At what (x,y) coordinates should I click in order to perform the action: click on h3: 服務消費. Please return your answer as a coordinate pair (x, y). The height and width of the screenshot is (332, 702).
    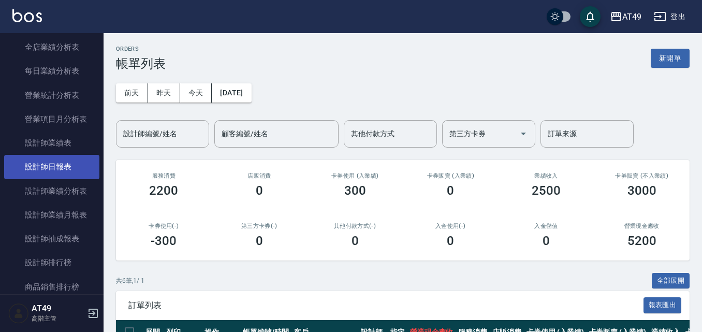
    Looking at the image, I should click on (164, 176).